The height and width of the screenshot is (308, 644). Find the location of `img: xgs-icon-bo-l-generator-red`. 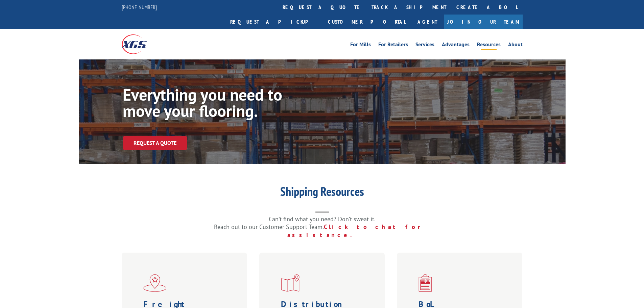

img: xgs-icon-bo-l-generator-red is located at coordinates (425, 283).